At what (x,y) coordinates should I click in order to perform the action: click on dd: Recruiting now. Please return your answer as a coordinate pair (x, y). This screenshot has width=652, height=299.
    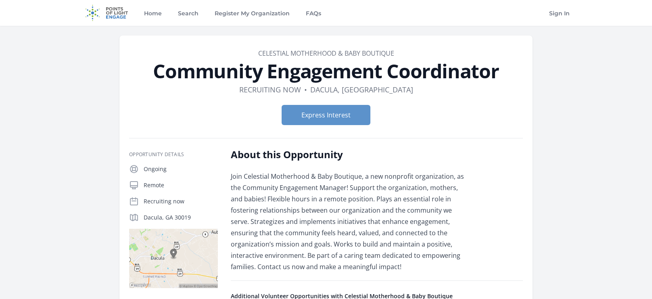
    Looking at the image, I should click on (270, 90).